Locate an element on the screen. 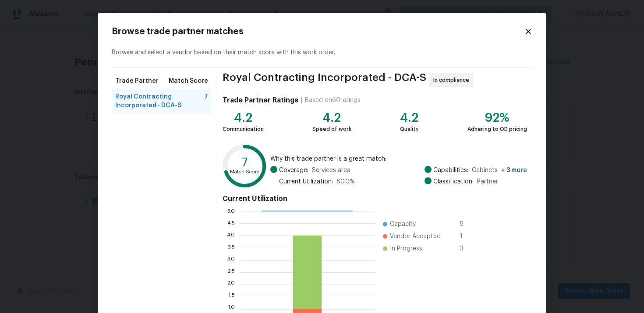 The image size is (644, 313). text: 1.5 is located at coordinates (231, 297).